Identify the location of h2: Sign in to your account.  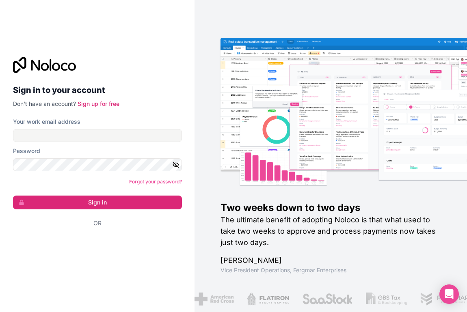
(97, 90).